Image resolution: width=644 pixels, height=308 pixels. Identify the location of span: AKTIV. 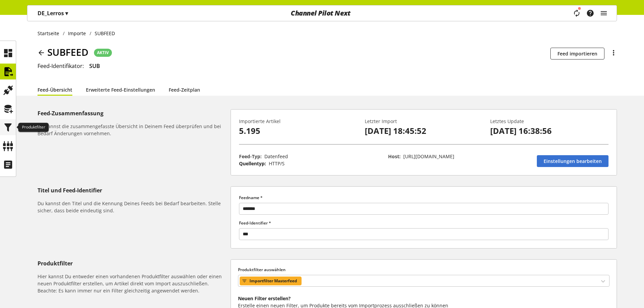
(103, 53).